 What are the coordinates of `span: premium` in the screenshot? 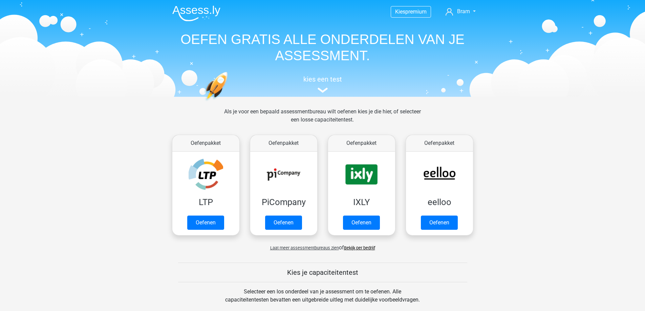 It's located at (416, 12).